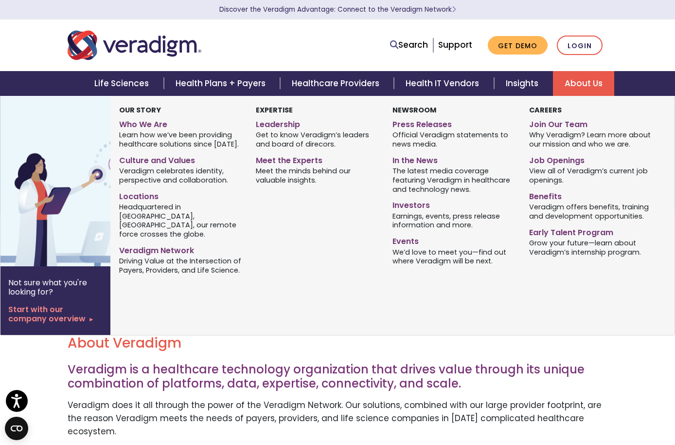  Describe the element at coordinates (222, 83) in the screenshot. I see `a: Health Plans + Payers` at that location.